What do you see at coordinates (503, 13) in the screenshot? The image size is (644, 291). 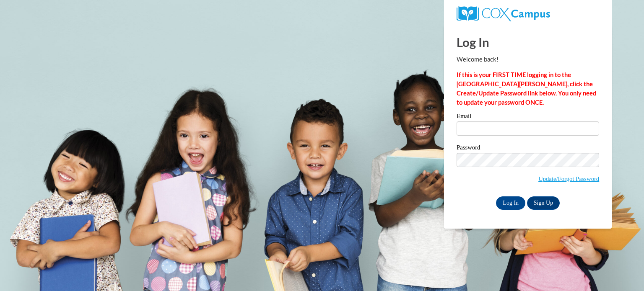 I see `a: COX Campus` at bounding box center [503, 13].